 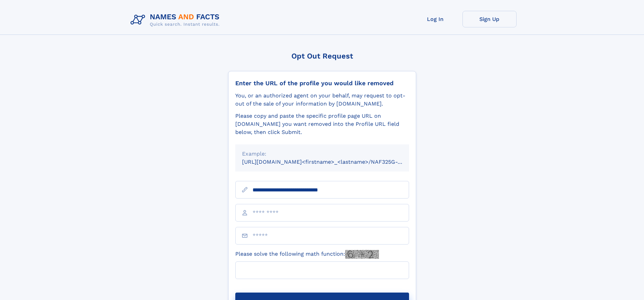 I want to click on div: Opt Out Request, so click(x=322, y=56).